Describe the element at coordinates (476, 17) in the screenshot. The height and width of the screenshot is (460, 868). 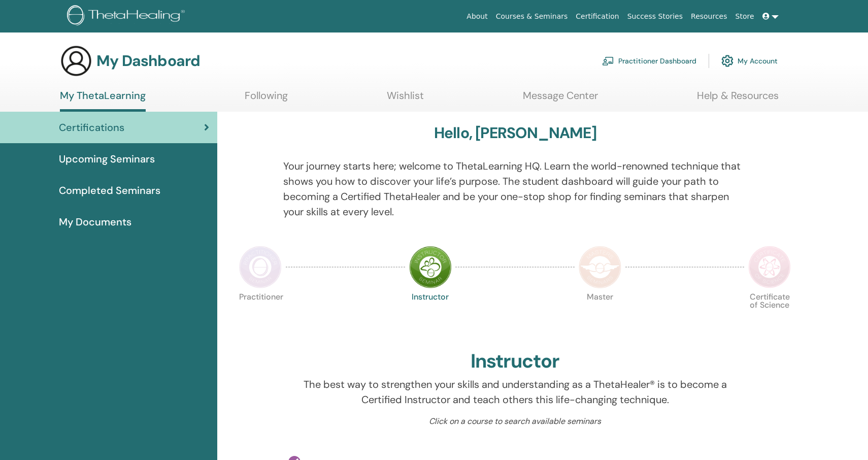
I see `a: About` at that location.